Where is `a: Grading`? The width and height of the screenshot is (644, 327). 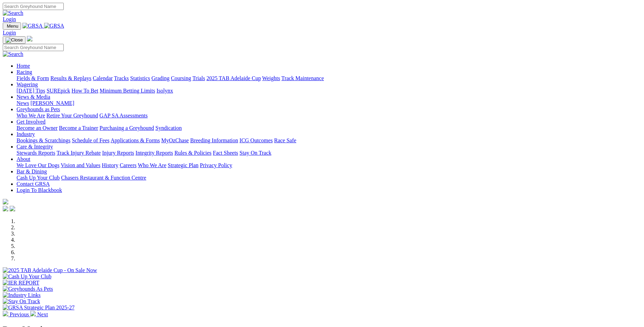 a: Grading is located at coordinates (161, 78).